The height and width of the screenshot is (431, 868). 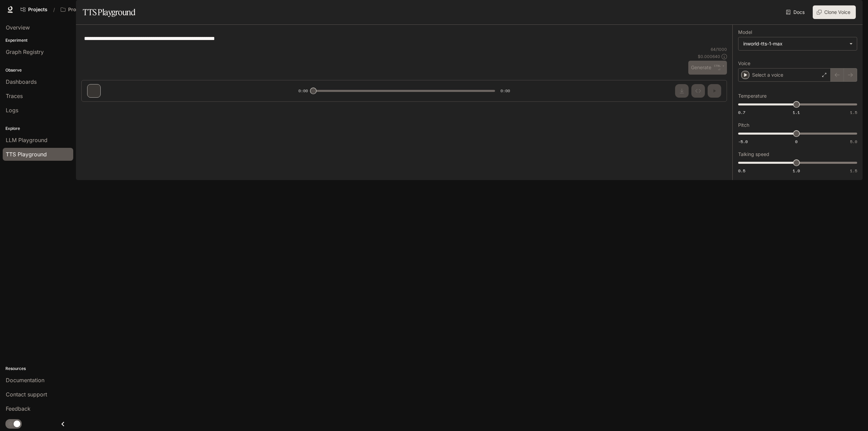 What do you see at coordinates (109, 12) in the screenshot?
I see `h1: TTS Playground` at bounding box center [109, 12].